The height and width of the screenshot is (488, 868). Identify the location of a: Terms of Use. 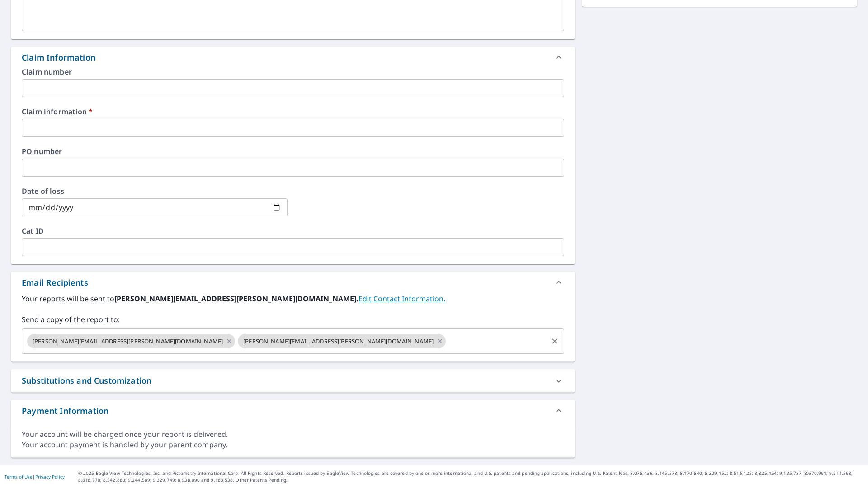
(19, 477).